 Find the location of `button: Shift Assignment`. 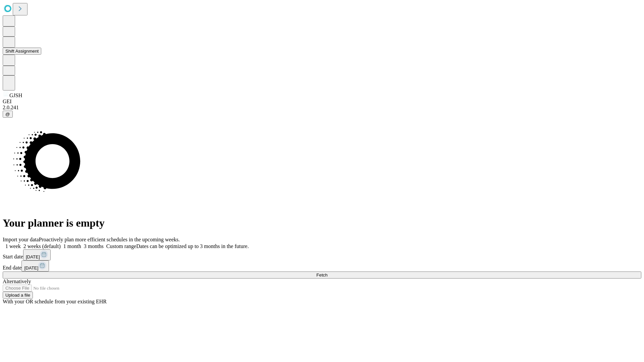

button: Shift Assignment is located at coordinates (22, 51).